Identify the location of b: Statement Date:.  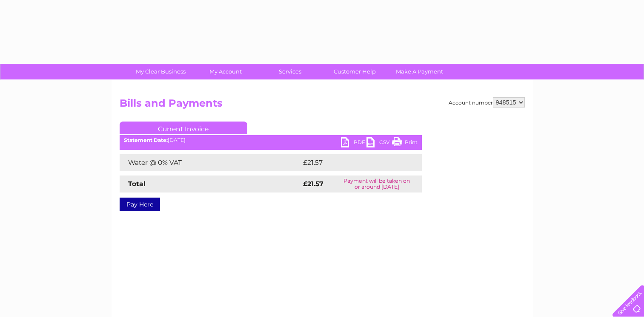
(146, 140).